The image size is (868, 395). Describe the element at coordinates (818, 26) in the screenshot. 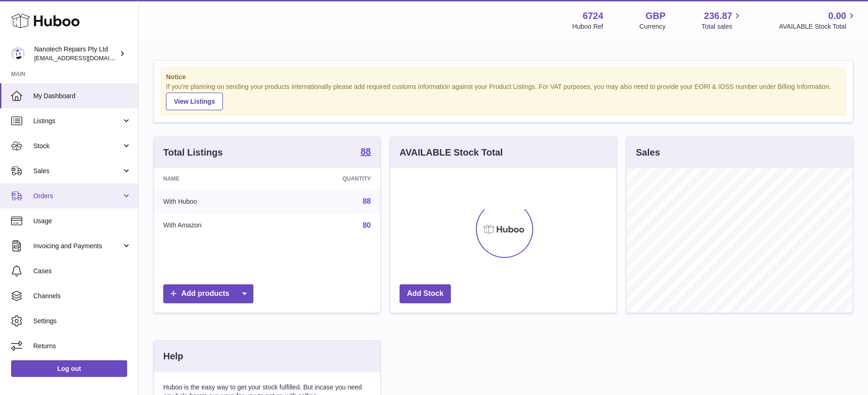

I see `span: AVAILABLE Stock Total` at that location.